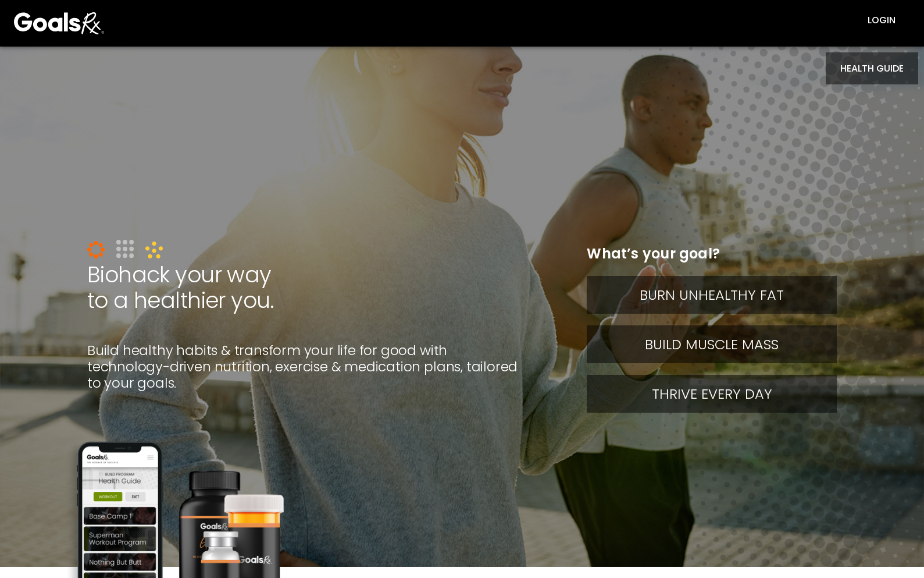 This screenshot has height=578, width=924. What do you see at coordinates (306, 288) in the screenshot?
I see `h1: Biohack your way to a healthier you.` at bounding box center [306, 288].